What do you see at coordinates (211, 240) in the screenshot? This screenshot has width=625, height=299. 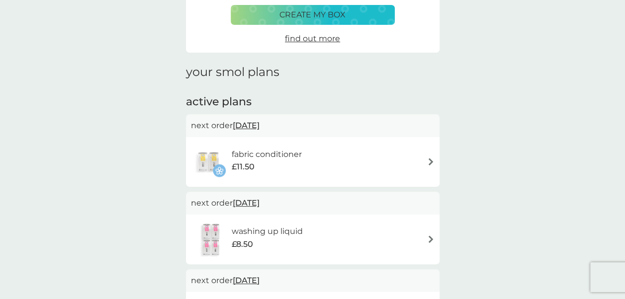 I see `img: washing up liquid` at bounding box center [211, 240].